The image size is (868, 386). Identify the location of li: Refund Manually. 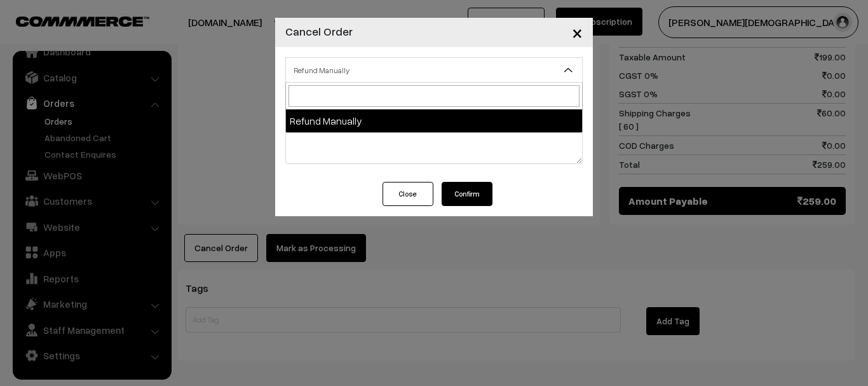
(434, 121).